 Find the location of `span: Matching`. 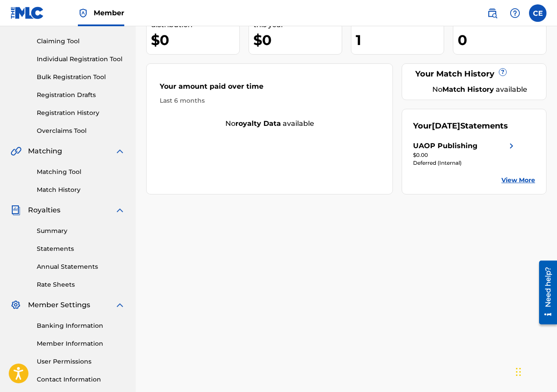

span: Matching is located at coordinates (45, 151).